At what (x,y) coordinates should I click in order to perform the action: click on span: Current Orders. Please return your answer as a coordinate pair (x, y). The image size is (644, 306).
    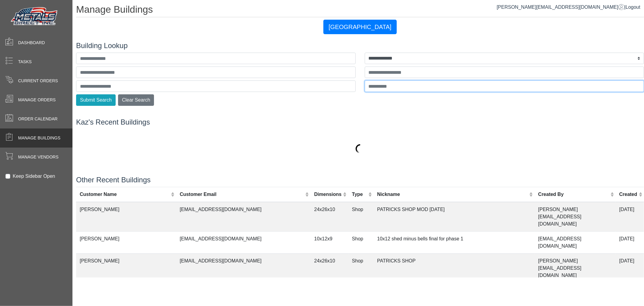
    Looking at the image, I should click on (38, 80).